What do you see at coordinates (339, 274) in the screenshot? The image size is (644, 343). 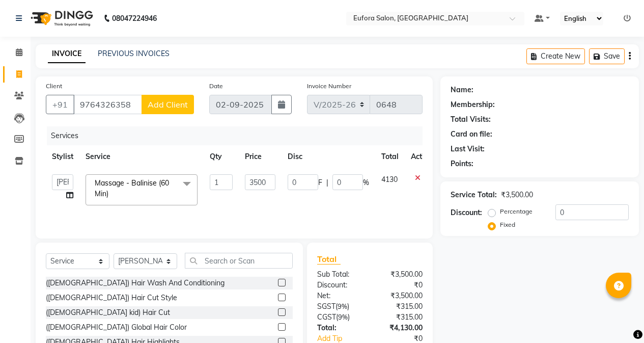 I see `div: Sub Total:` at bounding box center [339, 274].